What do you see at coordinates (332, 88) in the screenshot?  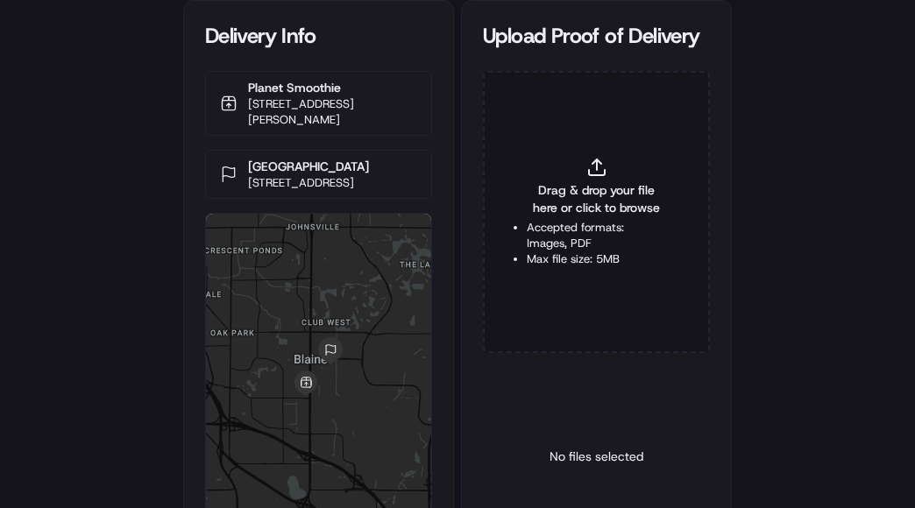 I see `p: Planet Smoothie` at bounding box center [332, 88].